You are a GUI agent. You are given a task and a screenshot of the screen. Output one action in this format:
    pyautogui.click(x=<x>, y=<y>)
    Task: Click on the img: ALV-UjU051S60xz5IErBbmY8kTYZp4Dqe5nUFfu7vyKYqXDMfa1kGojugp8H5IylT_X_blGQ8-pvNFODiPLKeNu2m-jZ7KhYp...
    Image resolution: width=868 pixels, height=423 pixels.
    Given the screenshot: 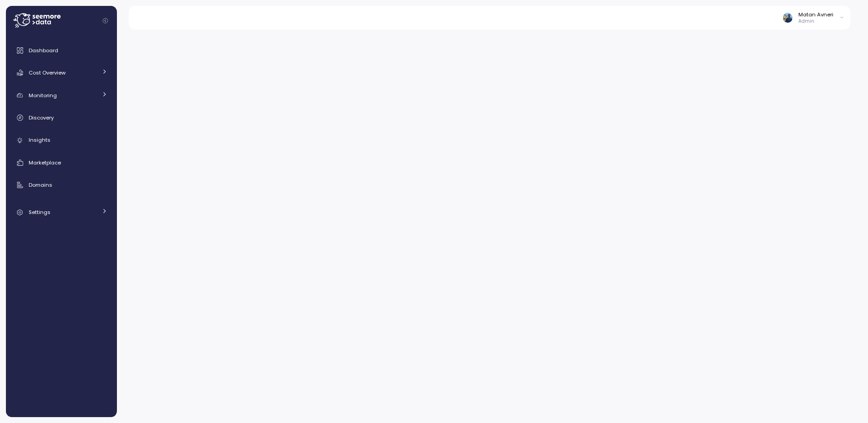 What is the action you would take?
    pyautogui.click(x=787, y=18)
    